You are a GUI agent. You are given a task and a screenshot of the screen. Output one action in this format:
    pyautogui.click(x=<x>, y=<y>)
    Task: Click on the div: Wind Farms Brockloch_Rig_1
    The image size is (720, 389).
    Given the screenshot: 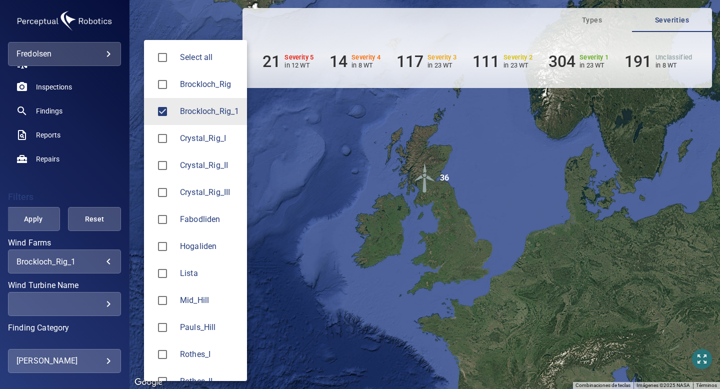 What is the action you would take?
    pyautogui.click(x=209, y=111)
    